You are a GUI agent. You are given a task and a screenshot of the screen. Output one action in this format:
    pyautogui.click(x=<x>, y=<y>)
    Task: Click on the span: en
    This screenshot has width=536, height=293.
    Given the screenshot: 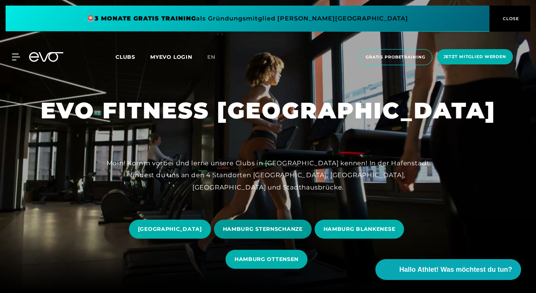 What is the action you would take?
    pyautogui.click(x=211, y=57)
    